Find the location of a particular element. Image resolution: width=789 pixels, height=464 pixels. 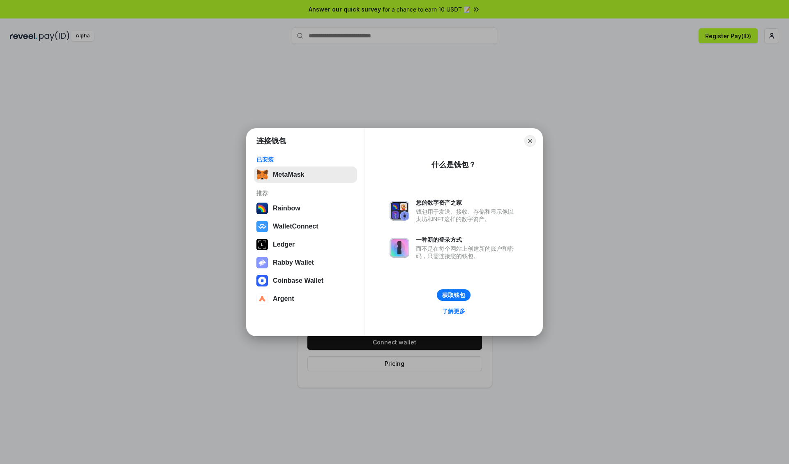

button: Rabby Wallet is located at coordinates (305, 263).